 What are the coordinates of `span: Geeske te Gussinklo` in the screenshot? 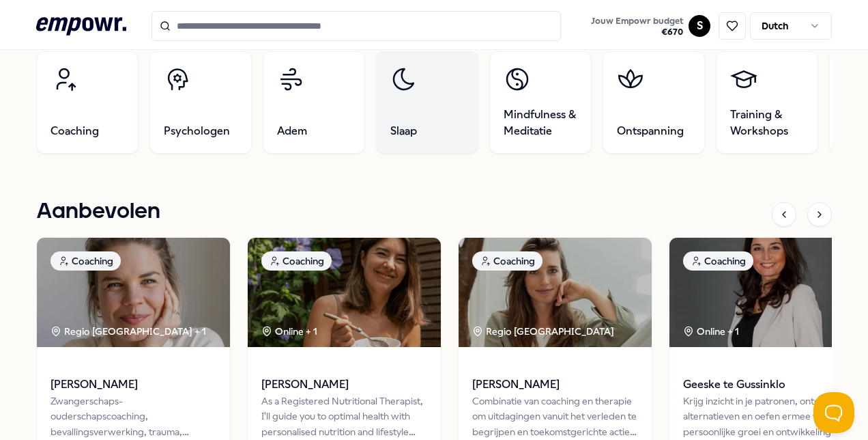 It's located at (766, 385).